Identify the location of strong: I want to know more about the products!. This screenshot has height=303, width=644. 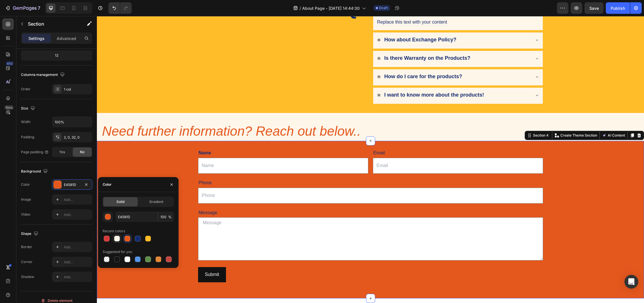
(337, 79).